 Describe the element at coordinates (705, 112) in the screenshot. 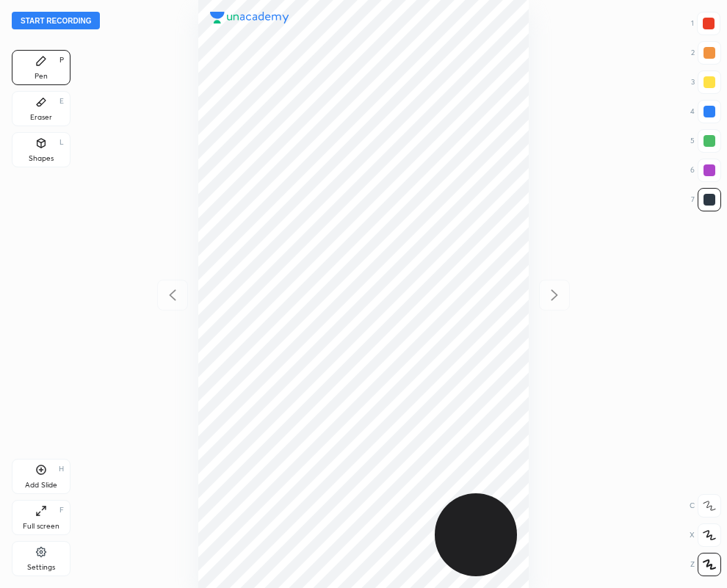

I see `div: 4` at that location.